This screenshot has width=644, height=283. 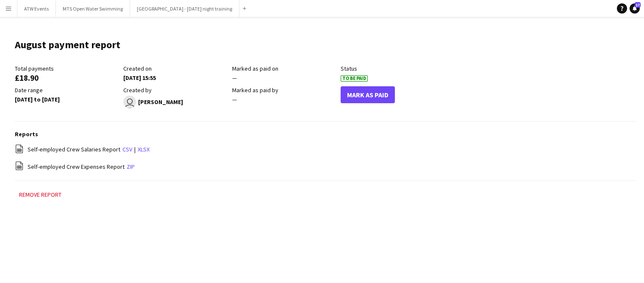 I want to click on span: Self-employed Crew Salaries Report, so click(x=74, y=150).